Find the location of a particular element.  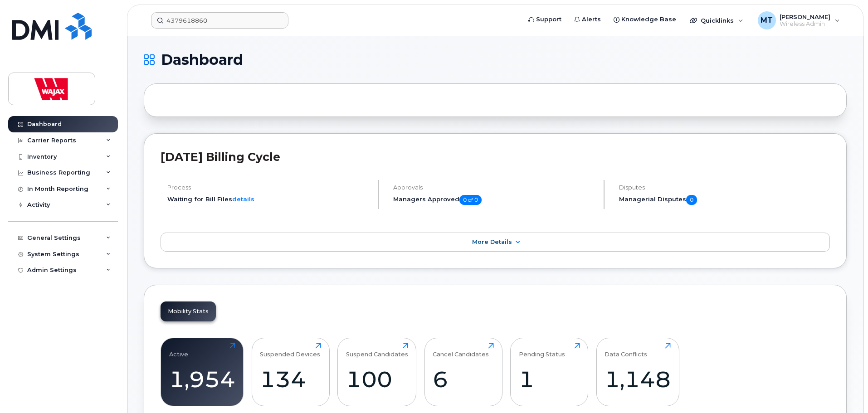

div: 134 is located at coordinates (290, 379).